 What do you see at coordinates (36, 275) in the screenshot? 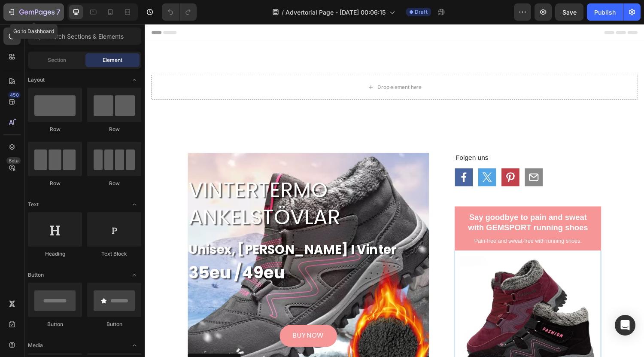
I see `span: Button` at bounding box center [36, 275].